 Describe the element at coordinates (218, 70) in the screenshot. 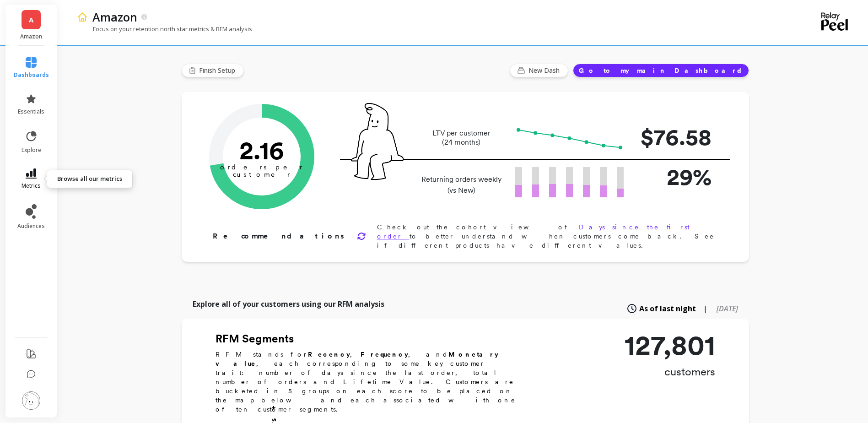

I see `span: Finish Setup` at that location.